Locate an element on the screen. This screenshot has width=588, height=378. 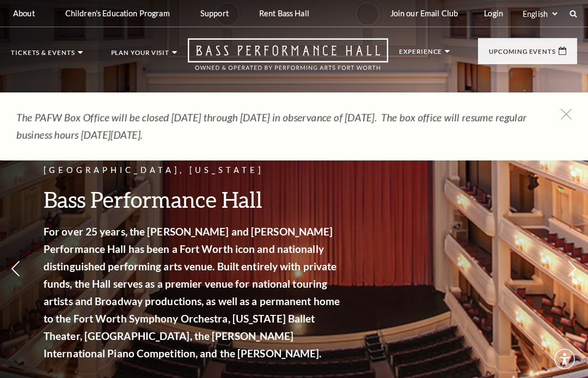
select: Select: is located at coordinates (539, 14).